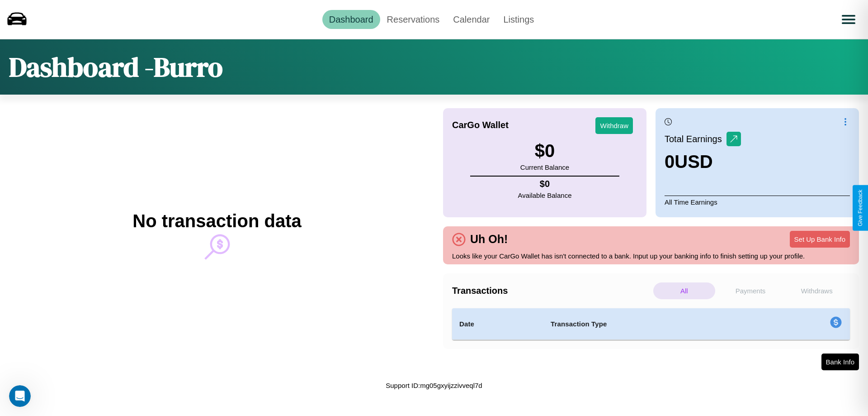 The width and height of the screenshot is (868, 416). What do you see at coordinates (489, 239) in the screenshot?
I see `h4: Uh Oh!` at bounding box center [489, 239].